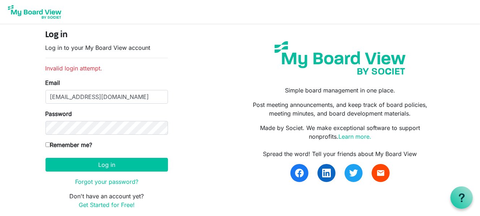  Describe the element at coordinates (53, 83) in the screenshot. I see `label: Email` at that location.